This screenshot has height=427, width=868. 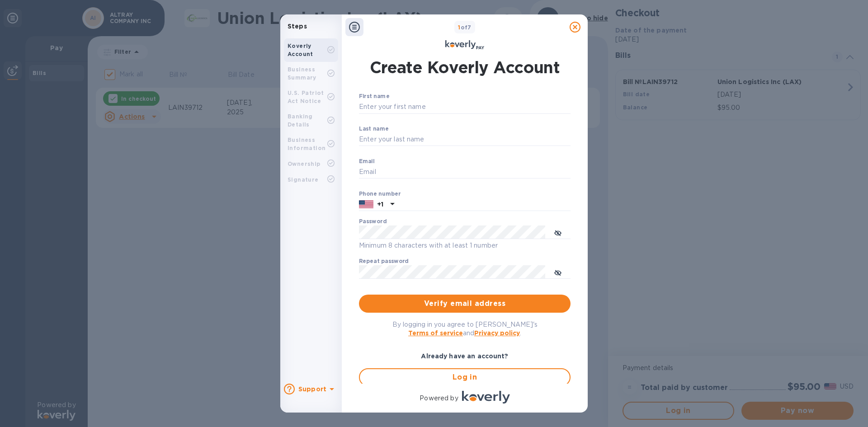 What do you see at coordinates (465, 303) in the screenshot?
I see `span: Verify email address` at bounding box center [465, 303].